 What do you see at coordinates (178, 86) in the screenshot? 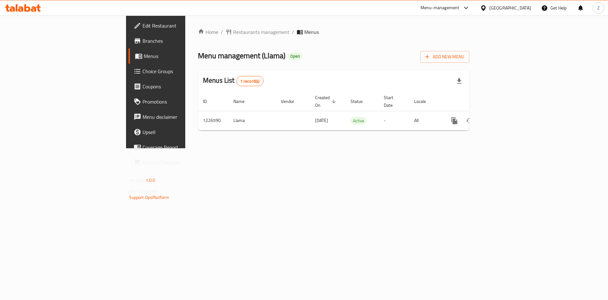
I see `a: Coupons` at bounding box center [178, 86].